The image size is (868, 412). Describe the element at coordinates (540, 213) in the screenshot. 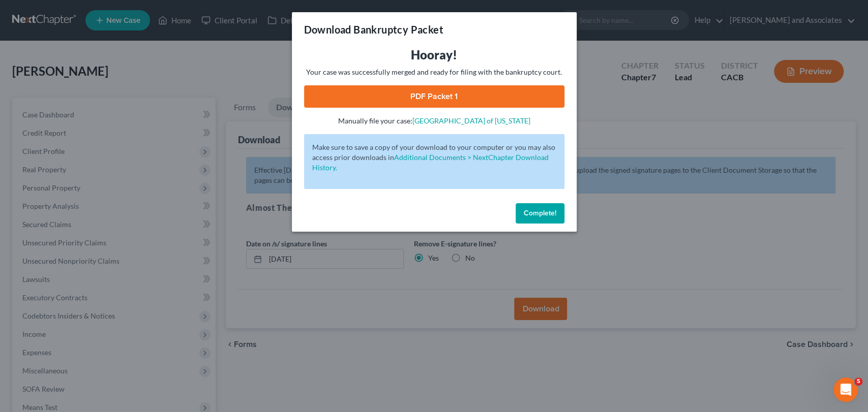

I see `span: Complete!` at that location.